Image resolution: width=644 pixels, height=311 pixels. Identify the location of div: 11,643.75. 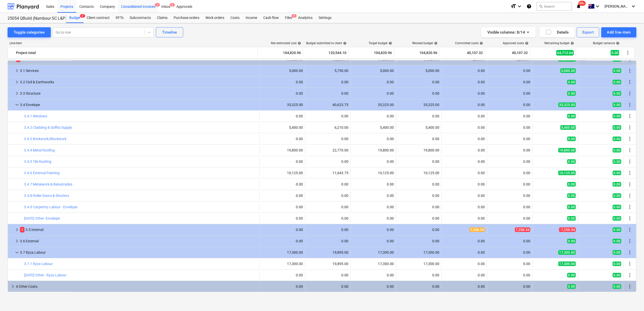
(328, 173).